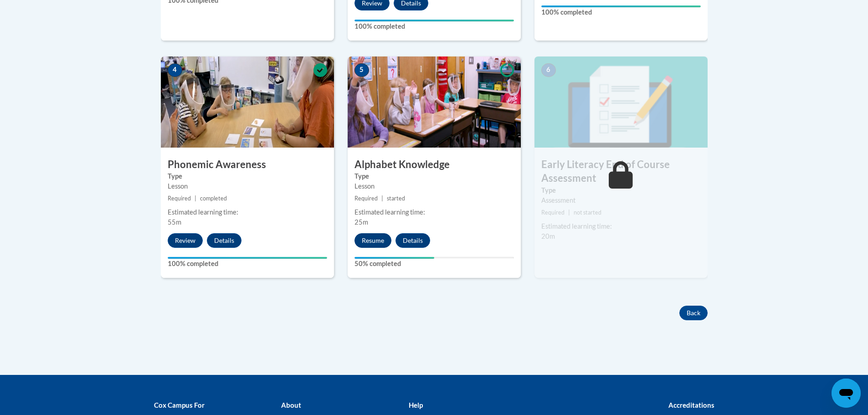  What do you see at coordinates (548, 70) in the screenshot?
I see `span: 6` at bounding box center [548, 70].